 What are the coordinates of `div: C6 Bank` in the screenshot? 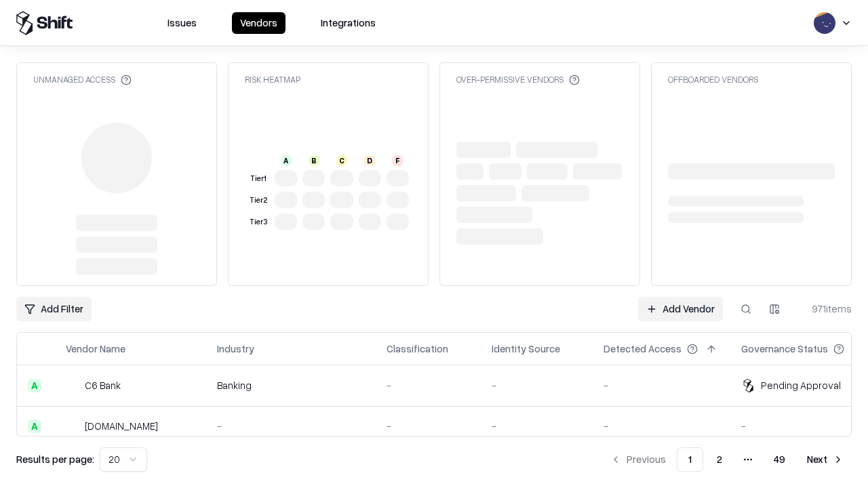 It's located at (102, 386).